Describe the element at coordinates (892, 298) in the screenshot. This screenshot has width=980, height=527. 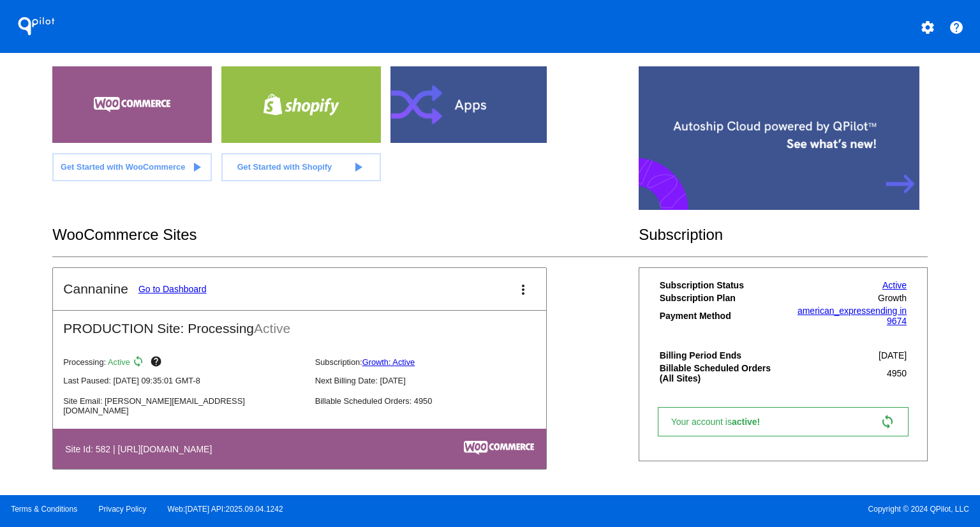
I see `span: Growth` at that location.